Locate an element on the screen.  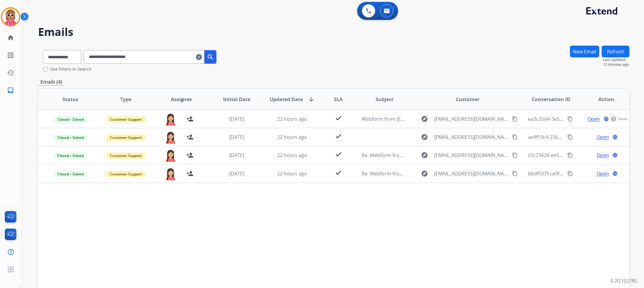
mat-icon: clear is located at coordinates (199, 57).